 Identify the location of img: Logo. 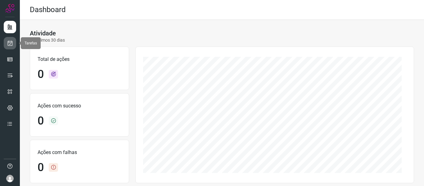
(10, 8).